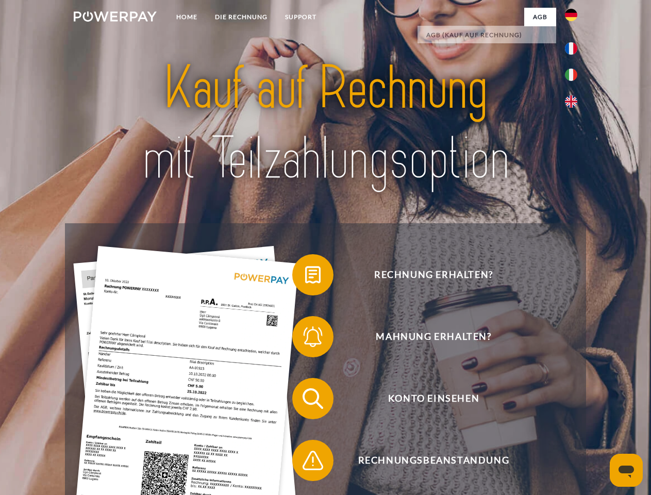 Image resolution: width=651 pixels, height=495 pixels. What do you see at coordinates (434, 275) in the screenshot?
I see `span: Rechnung erhalten?` at bounding box center [434, 275].